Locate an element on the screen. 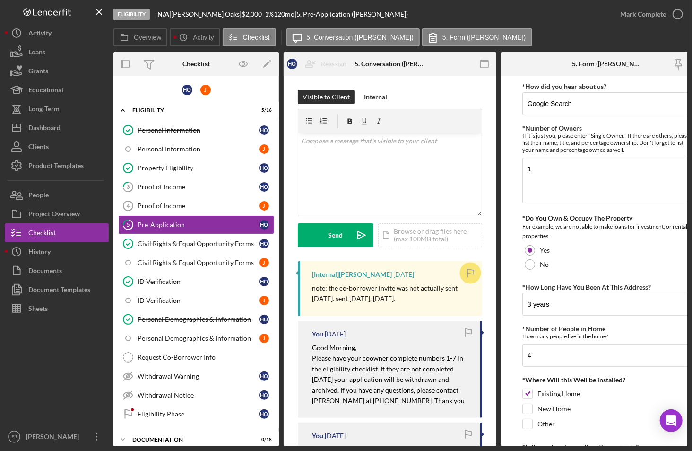  time: 2025-07-30 14:31 is located at coordinates (335, 435).